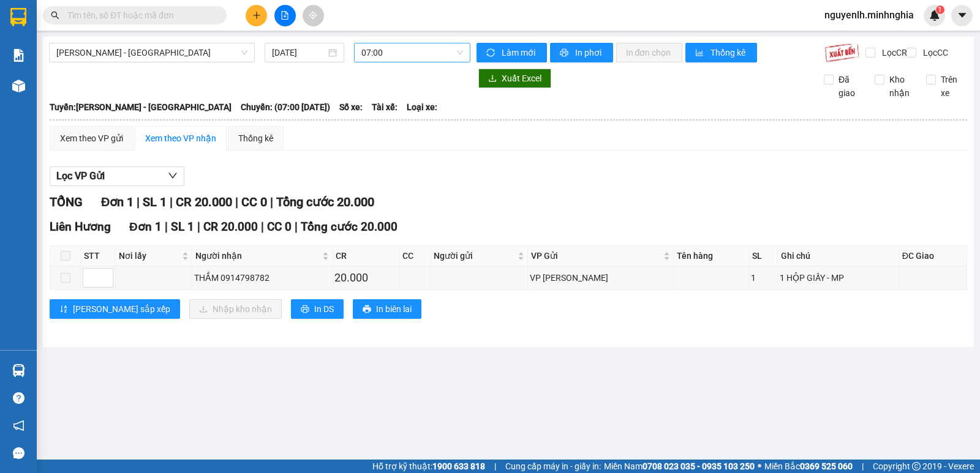 The height and width of the screenshot is (473, 980). What do you see at coordinates (262, 278) in the screenshot?
I see `div: THẮM 0914798782` at bounding box center [262, 278].